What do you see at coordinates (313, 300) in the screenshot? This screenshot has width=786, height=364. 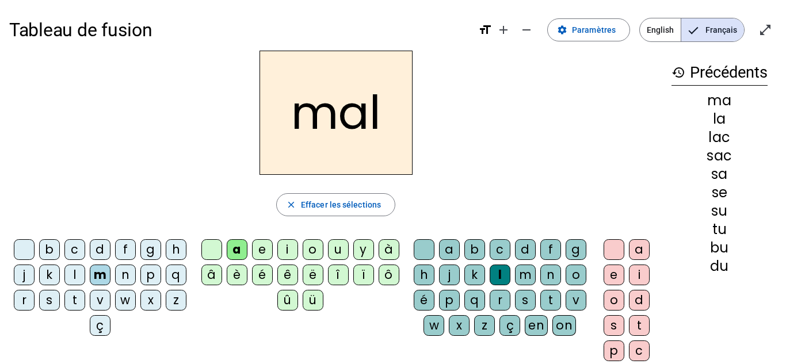 I see `div: ü` at bounding box center [313, 300].